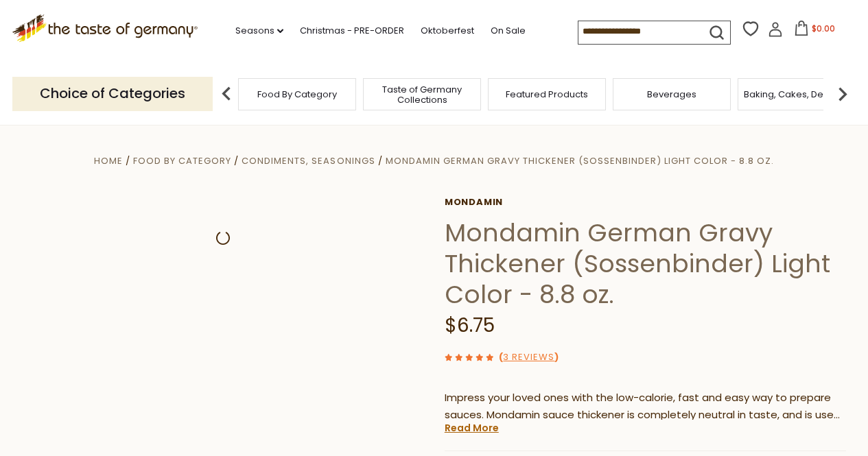  Describe the element at coordinates (843, 94) in the screenshot. I see `img: next arrow` at that location.